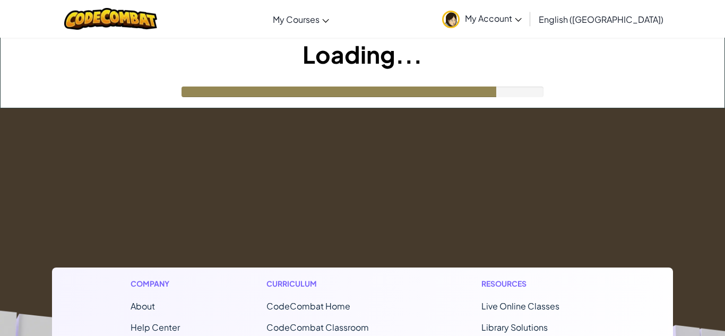  Describe the element at coordinates (155, 284) in the screenshot. I see `h1: Company` at that location.